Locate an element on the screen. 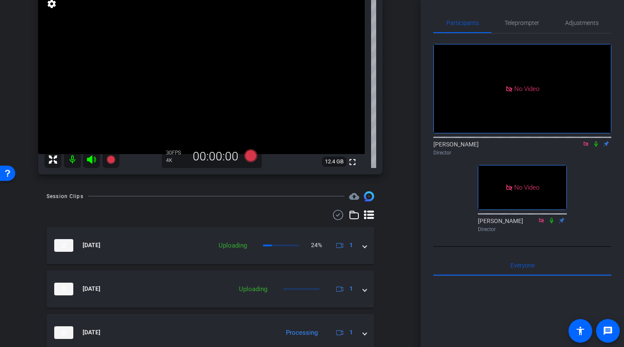 The image size is (624, 347). span: Adjustments is located at coordinates (582, 23).